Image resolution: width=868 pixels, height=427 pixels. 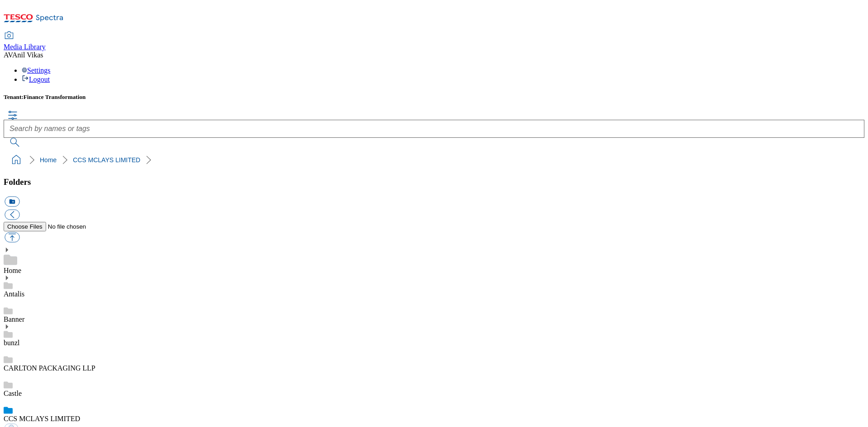 I want to click on a: Logout, so click(x=36, y=79).